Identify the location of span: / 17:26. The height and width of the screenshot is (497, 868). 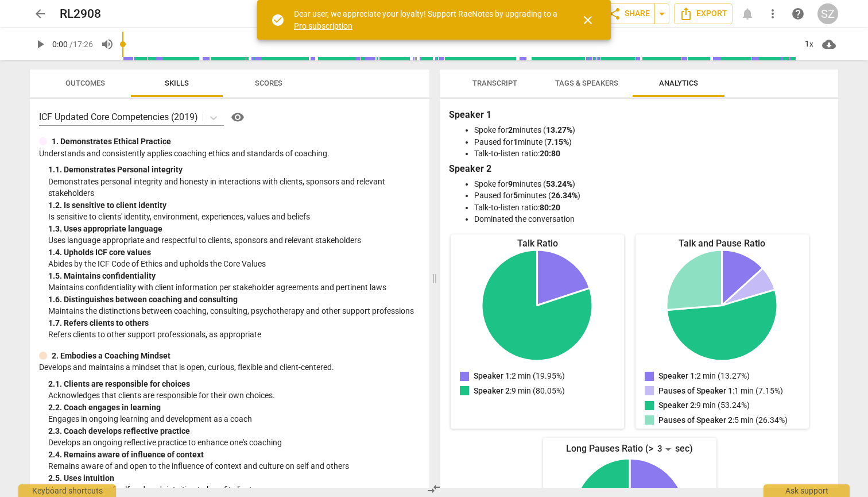
(81, 45).